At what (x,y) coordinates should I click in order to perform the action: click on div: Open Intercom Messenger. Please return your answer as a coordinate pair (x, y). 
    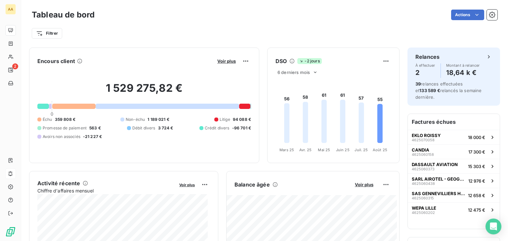
    Looking at the image, I should click on (494, 227).